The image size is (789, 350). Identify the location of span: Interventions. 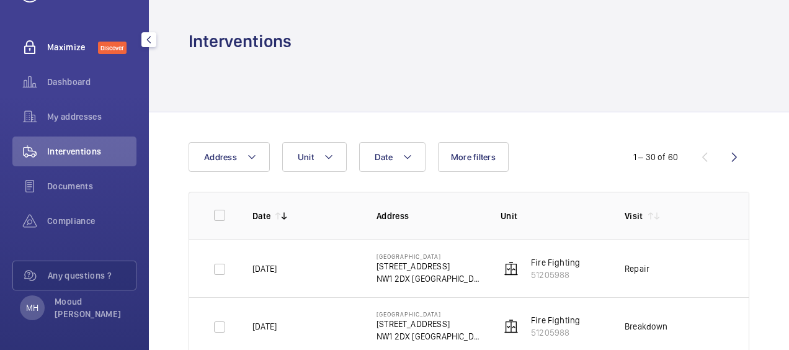
(92, 151).